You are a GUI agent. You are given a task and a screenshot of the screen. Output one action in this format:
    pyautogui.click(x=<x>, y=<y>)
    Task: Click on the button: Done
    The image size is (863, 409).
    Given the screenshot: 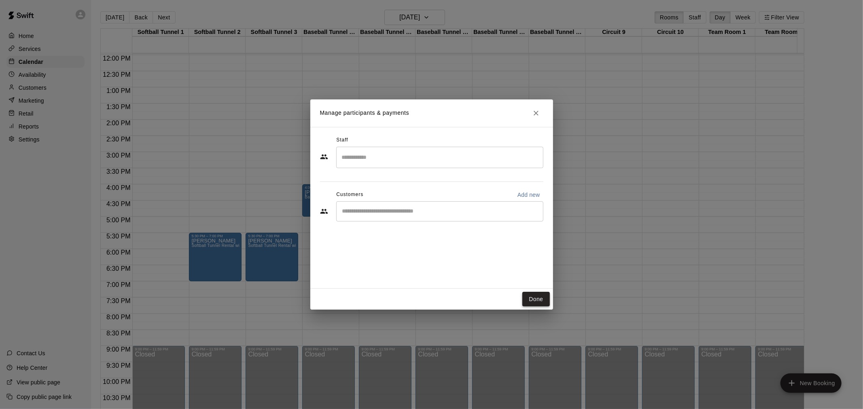 What is the action you would take?
    pyautogui.click(x=536, y=299)
    